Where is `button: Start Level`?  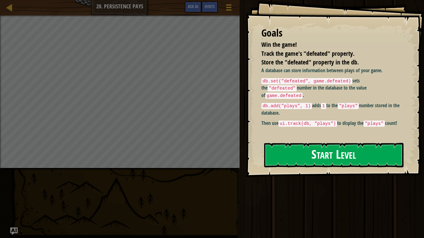
button: Start Level is located at coordinates (334, 155).